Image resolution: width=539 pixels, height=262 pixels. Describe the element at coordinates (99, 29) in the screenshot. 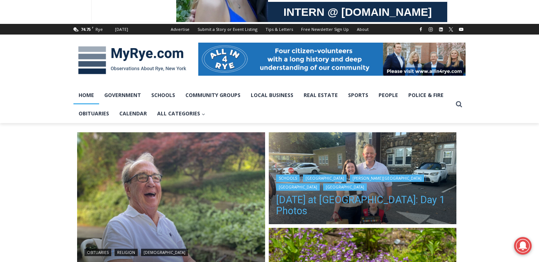

I see `div: Rye` at that location.